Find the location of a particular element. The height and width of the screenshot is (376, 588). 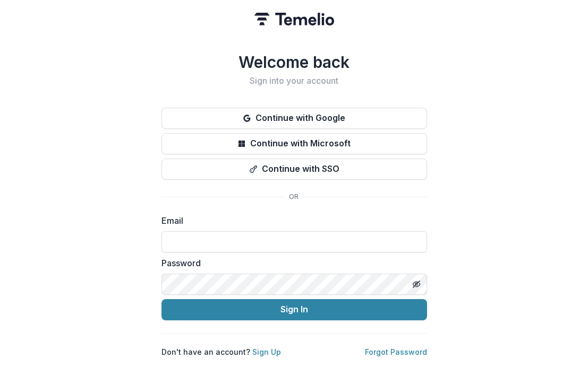

button: Continue with Microsoft is located at coordinates (294, 144).